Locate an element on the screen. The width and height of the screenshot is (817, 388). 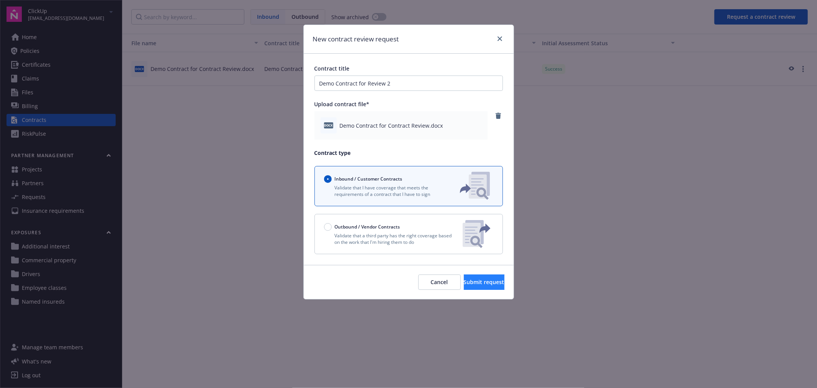
span: Demo Contract for Contract Review.docx is located at coordinates (392, 125).